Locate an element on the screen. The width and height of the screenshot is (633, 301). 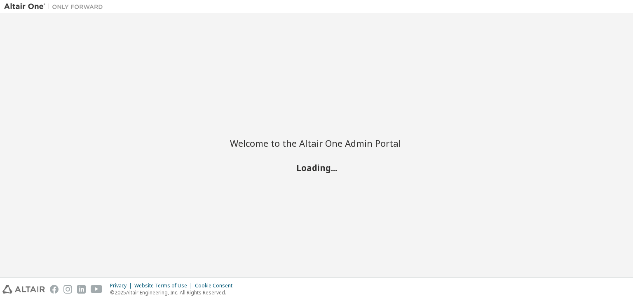
div: Cookie Consent is located at coordinates (216, 286).